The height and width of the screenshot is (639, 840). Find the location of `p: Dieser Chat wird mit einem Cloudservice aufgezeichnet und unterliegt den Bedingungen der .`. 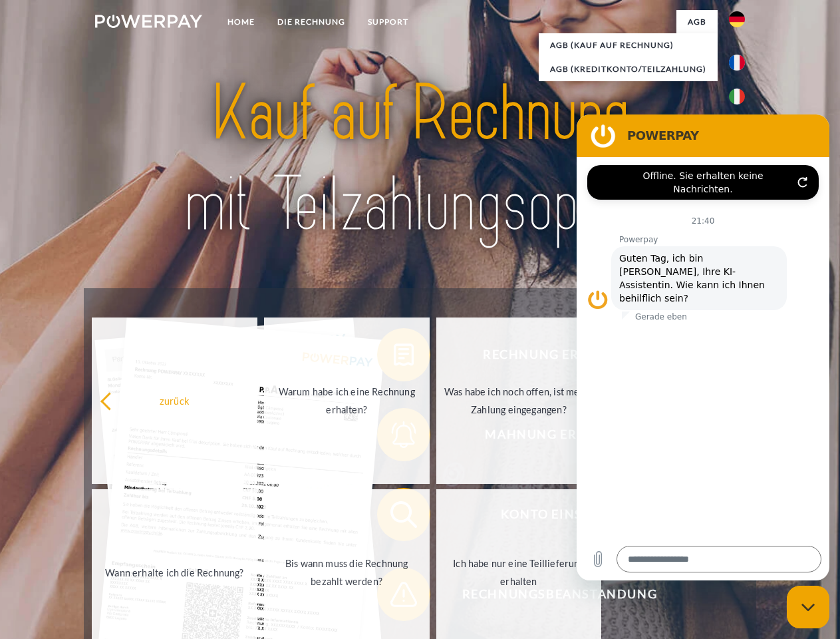

p: Dieser Chat wird mit einem Cloudservice aufgezeichnet und unterliegt den Bedingungen der . is located at coordinates (127, 69).